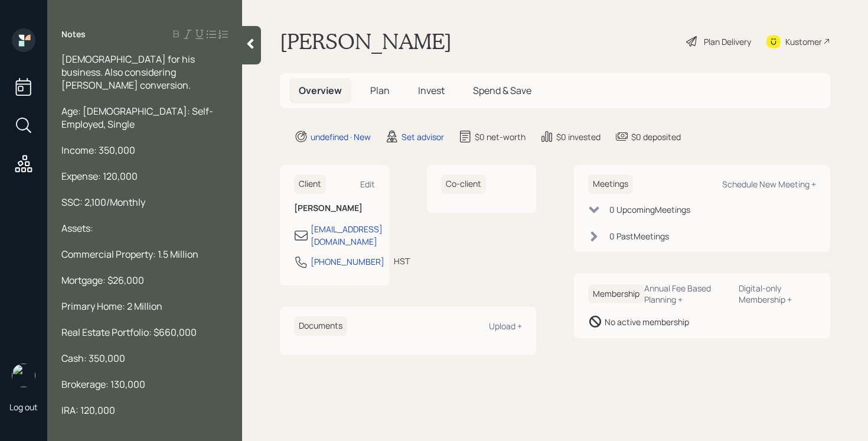  Describe the element at coordinates (24, 406) in the screenshot. I see `div: Log out` at that location.